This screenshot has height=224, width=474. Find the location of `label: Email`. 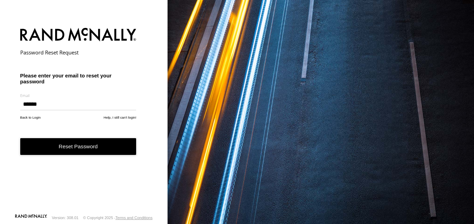

label: Email is located at coordinates (78, 95).